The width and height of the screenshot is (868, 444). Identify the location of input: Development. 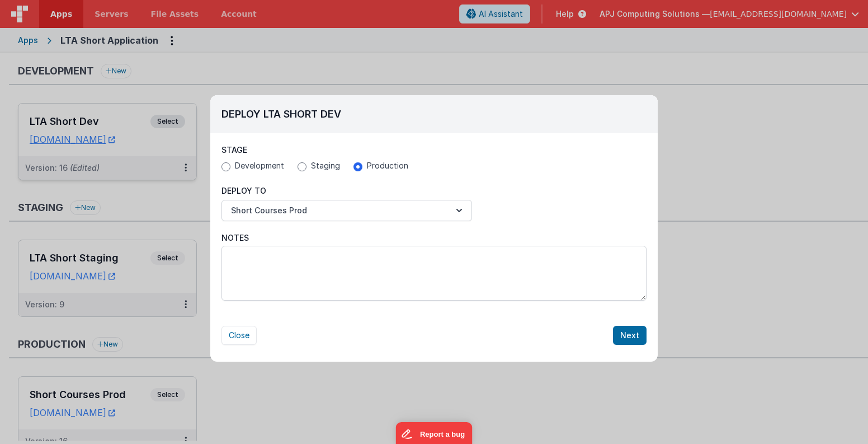
(226, 167).